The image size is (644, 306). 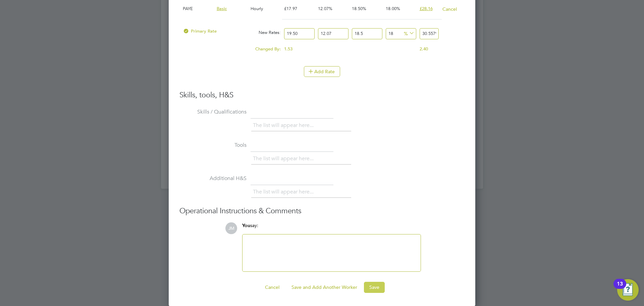 What do you see at coordinates (246, 226) in the screenshot?
I see `span: You` at bounding box center [246, 226].